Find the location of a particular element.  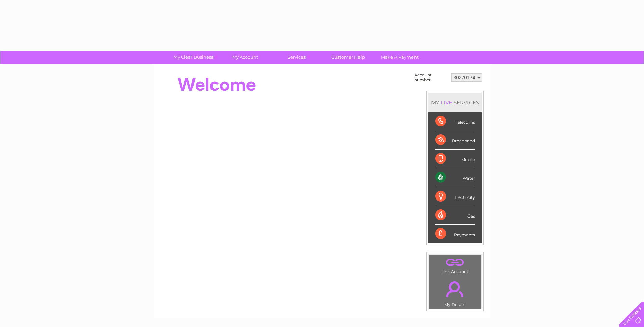

a: My Clear Business is located at coordinates (193, 57).